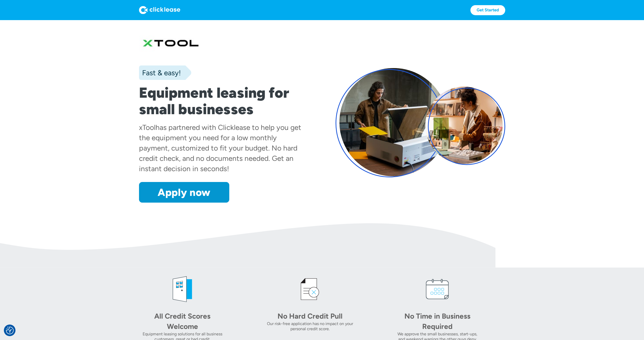 Image resolution: width=644 pixels, height=340 pixels. I want to click on img: calendar icon, so click(438, 289).